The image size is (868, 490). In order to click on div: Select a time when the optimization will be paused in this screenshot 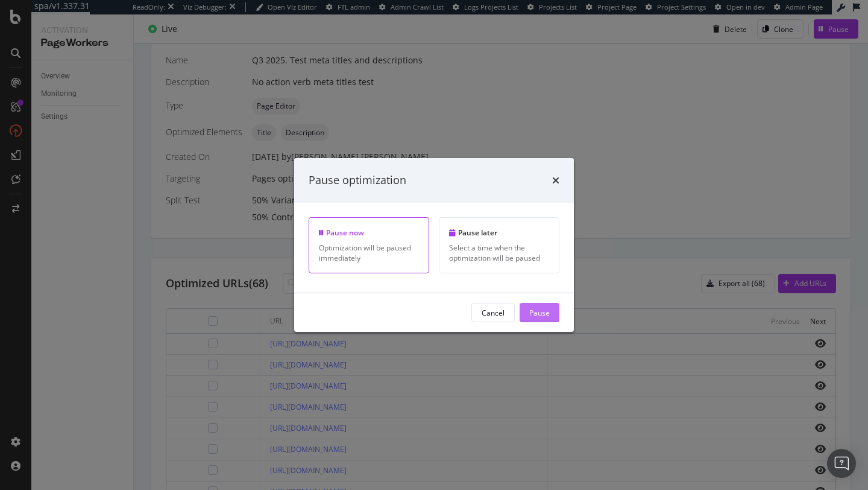, I will do `click(499, 253)`.